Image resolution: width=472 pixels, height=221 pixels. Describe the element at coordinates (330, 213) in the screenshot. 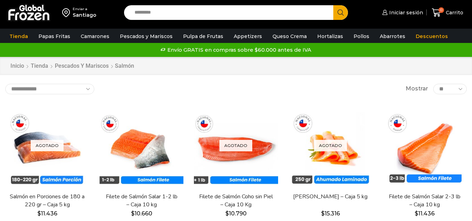

I see `bdi: 15.316` at that location.